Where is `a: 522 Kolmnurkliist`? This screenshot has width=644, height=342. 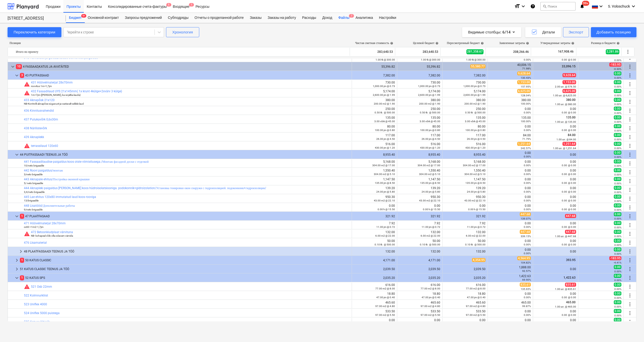 a: 522 Kolmnurkliist is located at coordinates (36, 296).